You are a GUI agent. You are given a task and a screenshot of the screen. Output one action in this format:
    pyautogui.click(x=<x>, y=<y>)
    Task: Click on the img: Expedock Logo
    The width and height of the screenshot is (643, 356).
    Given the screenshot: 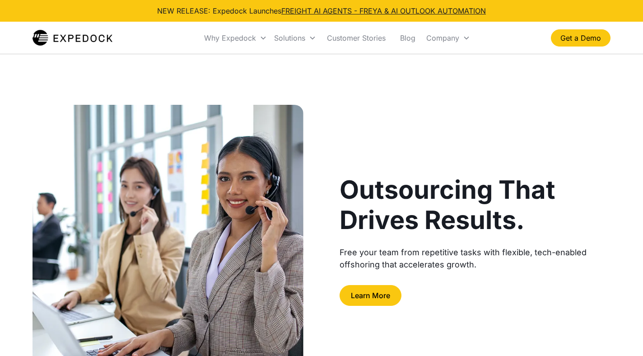 What is the action you would take?
    pyautogui.click(x=72, y=38)
    